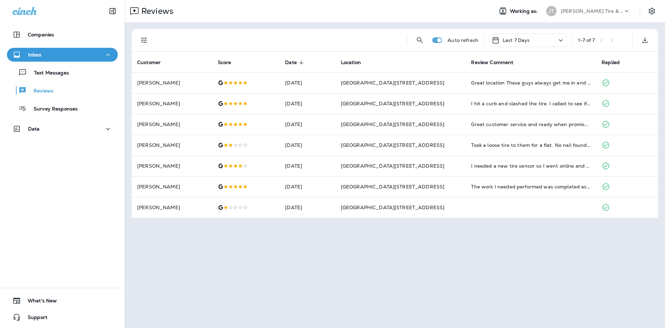  Describe the element at coordinates (530, 166) in the screenshot. I see `div: I needed a new tire sensor so I went online and scheduled an appointment for right after work. Th...` at that location.